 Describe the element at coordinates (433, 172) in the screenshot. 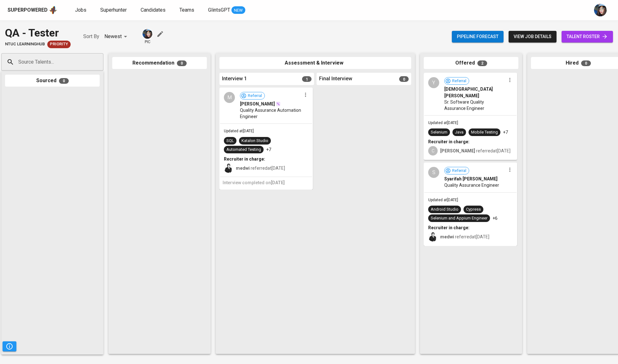

I see `div: S` at that location.